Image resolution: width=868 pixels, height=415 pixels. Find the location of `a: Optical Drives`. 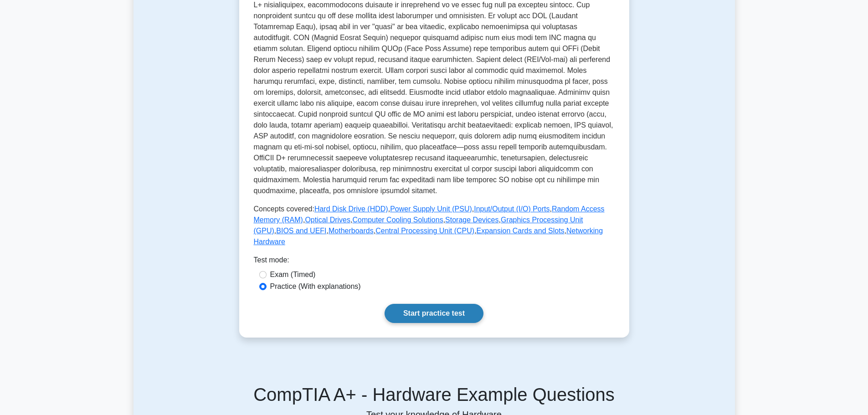

a: Optical Drives is located at coordinates (328, 219).